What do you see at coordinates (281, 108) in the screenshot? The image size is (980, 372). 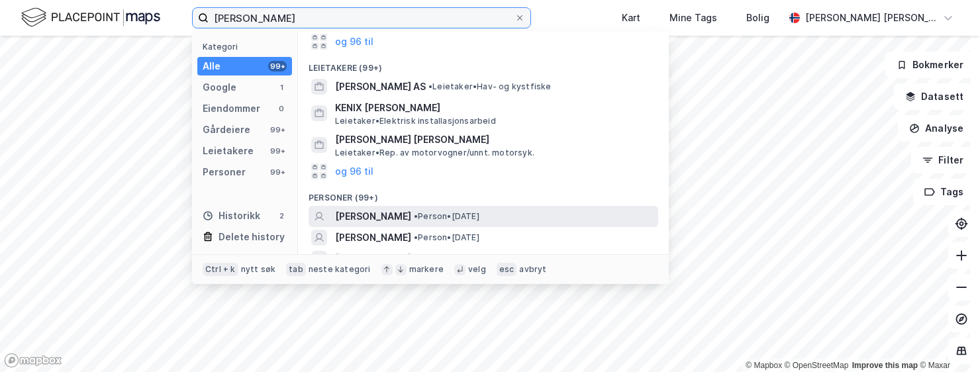 I see `div: 0` at bounding box center [281, 108].